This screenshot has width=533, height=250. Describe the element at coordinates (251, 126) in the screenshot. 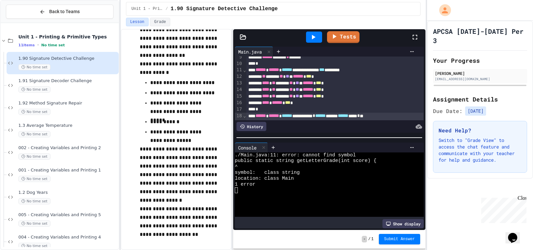

I see `div: History` at that location.